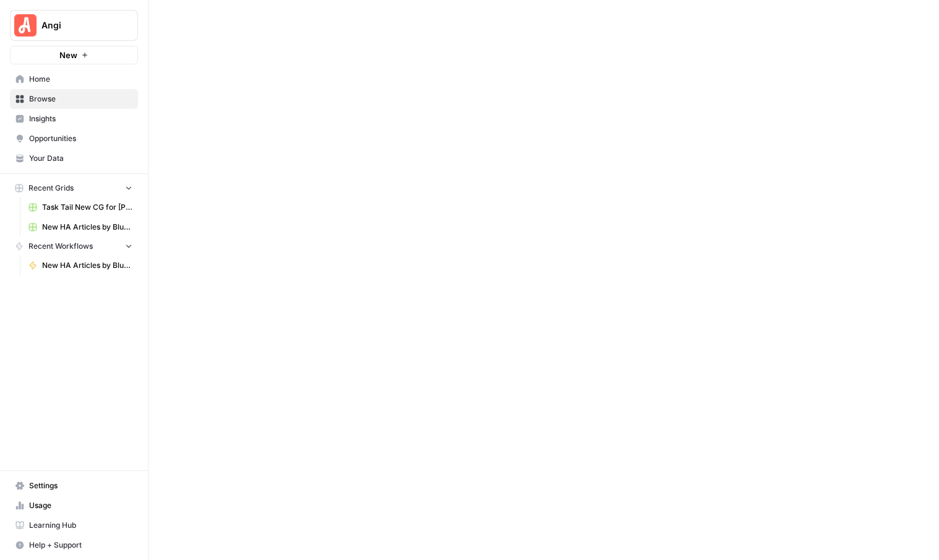 This screenshot has height=560, width=939. I want to click on span: New HA Articles by Blueprint Grid, so click(87, 227).